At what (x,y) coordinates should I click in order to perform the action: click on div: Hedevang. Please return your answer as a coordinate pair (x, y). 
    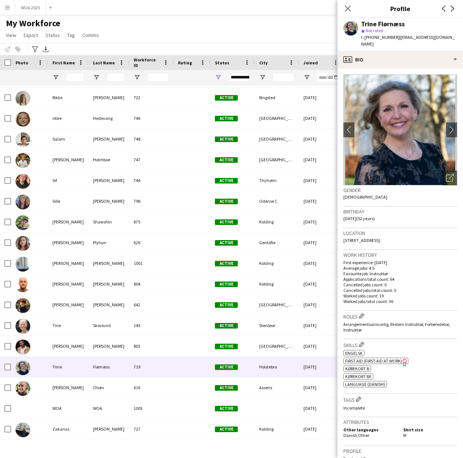
    Looking at the image, I should click on (109, 118).